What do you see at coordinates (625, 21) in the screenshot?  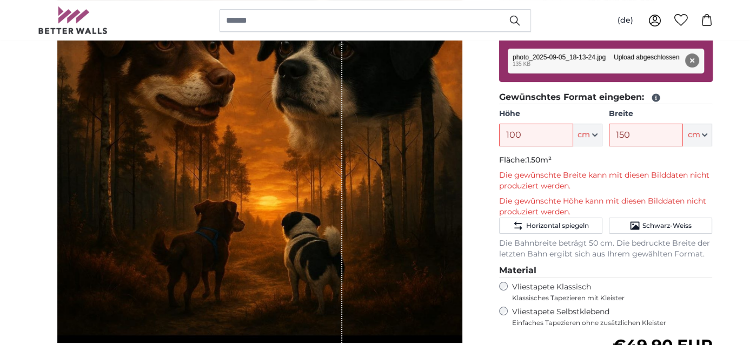 I see `button: (de)` at bounding box center [625, 21].